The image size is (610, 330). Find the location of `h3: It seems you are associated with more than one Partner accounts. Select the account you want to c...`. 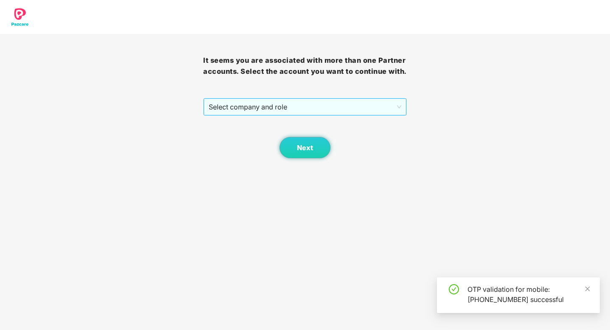

h3: It seems you are associated with more than one Partner accounts. Select the account you want to c... is located at coordinates (304, 66).